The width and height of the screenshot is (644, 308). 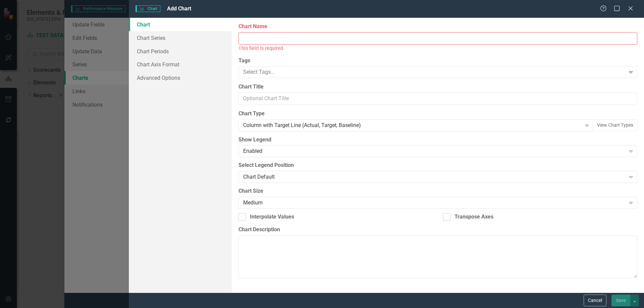 What do you see at coordinates (438, 61) in the screenshot?
I see `label: Tags` at bounding box center [438, 61].